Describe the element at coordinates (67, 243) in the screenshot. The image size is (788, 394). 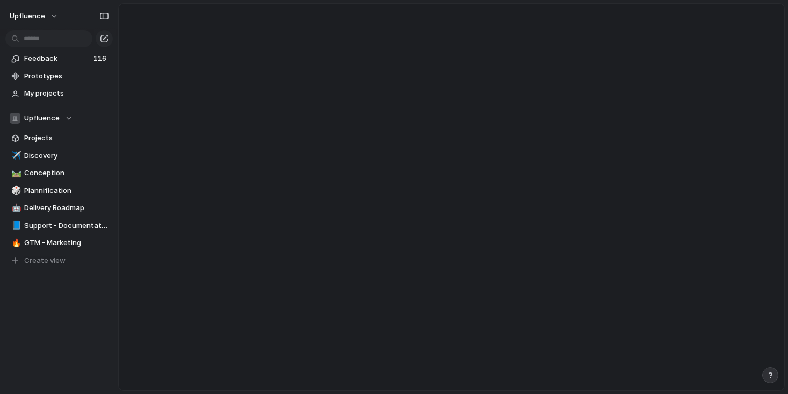
I see `span: GTM - Marketing` at that location.